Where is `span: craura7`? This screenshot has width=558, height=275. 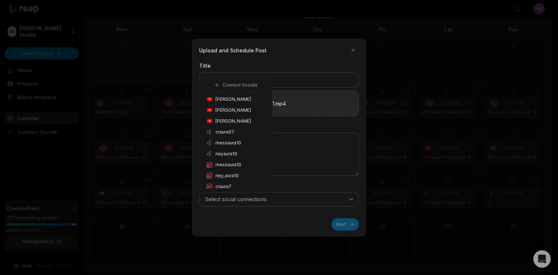 span: craura7 is located at coordinates (224, 186).